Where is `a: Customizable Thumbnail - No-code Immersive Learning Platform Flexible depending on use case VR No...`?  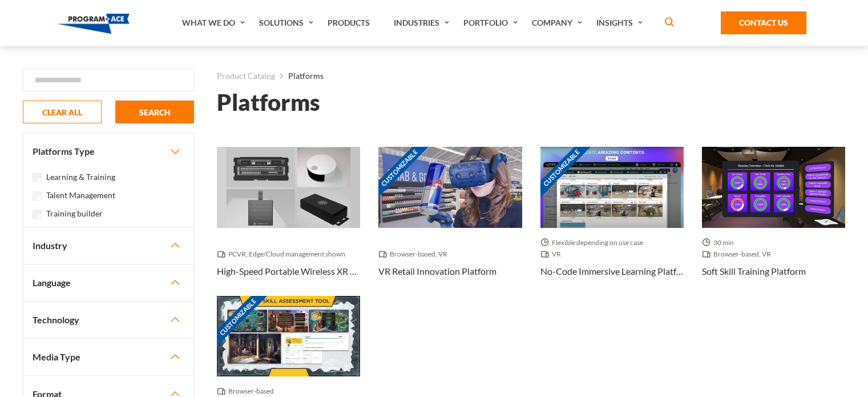 a: Customizable Thumbnail - No-code Immersive Learning Platform Flexible depending on use case VR No... is located at coordinates (612, 221).